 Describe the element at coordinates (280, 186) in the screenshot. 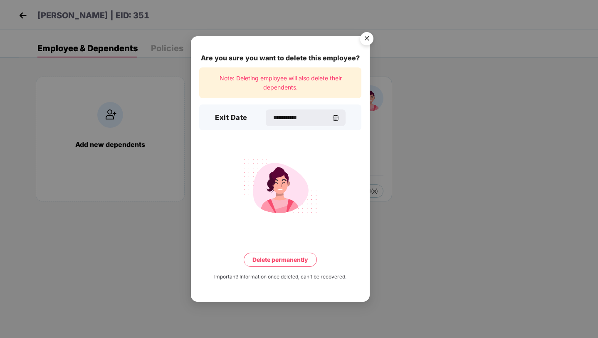

I see `img: svg+xml;base64,PHN2ZyB4bWxucz0iaHR0cDovL3d3dy53My5vcmcvMjAwMC9zdmciIHdpZHRoPSIyMjQiIGhlaWdodD0iMT...` at that location.